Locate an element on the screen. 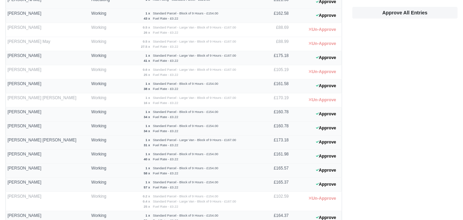 The height and width of the screenshot is (220, 463). button: Approve All Entries is located at coordinates (405, 13).